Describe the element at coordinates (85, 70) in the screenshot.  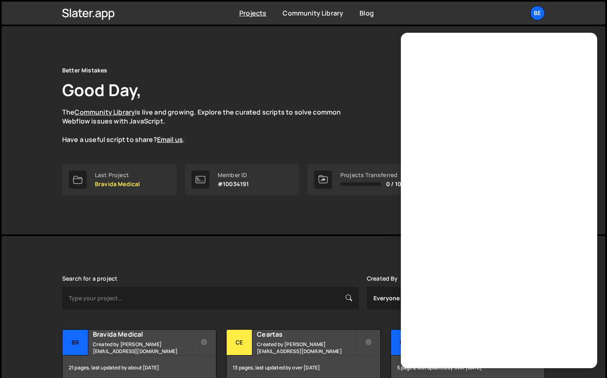
I see `div: Better Mistakes` at that location.